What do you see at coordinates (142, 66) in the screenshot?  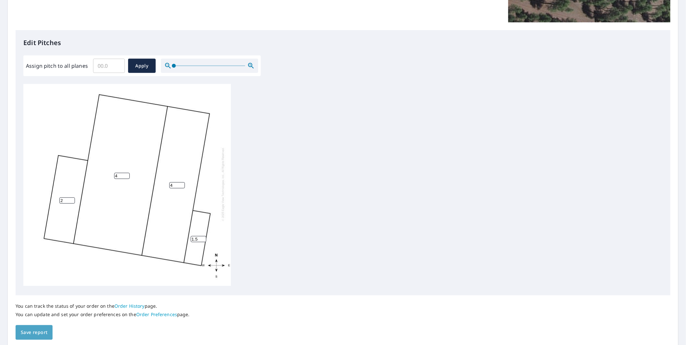 I see `button: Apply` at bounding box center [142, 66].